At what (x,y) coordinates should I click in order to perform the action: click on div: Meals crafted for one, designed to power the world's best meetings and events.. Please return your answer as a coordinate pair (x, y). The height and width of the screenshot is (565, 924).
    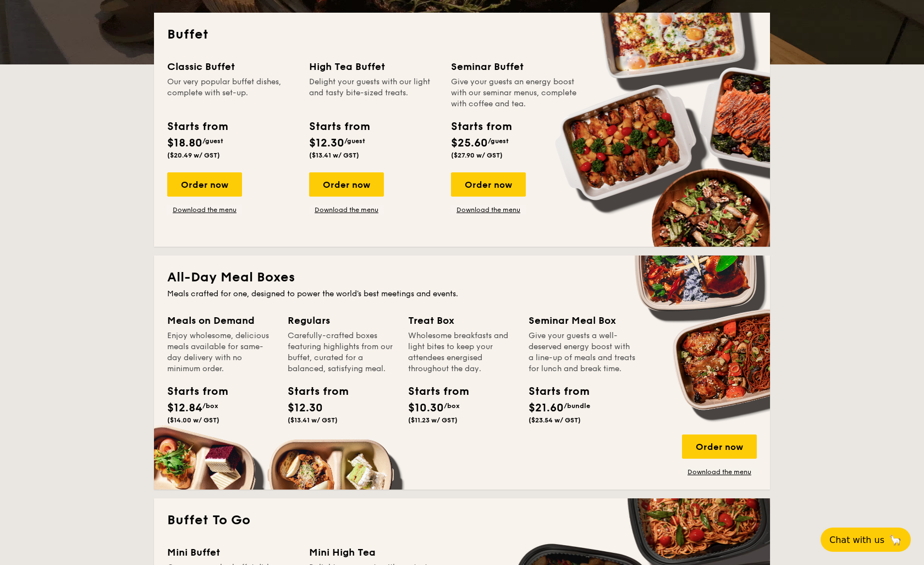
    Looking at the image, I should click on (462, 294).